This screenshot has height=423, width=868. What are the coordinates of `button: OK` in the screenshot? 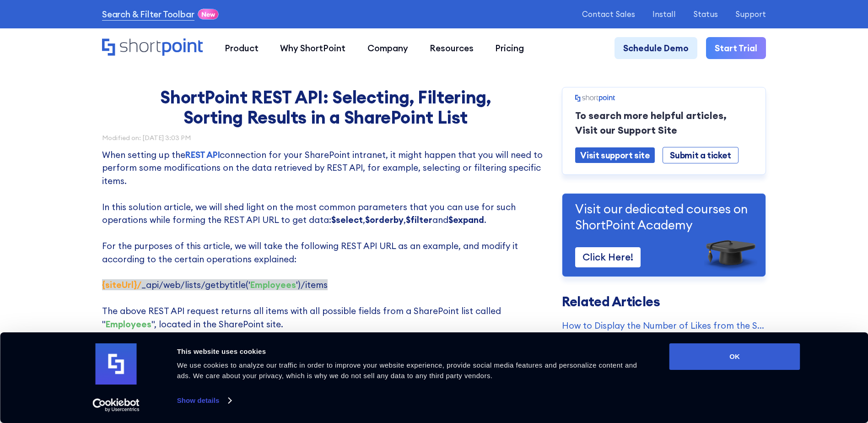 It's located at (735, 356).